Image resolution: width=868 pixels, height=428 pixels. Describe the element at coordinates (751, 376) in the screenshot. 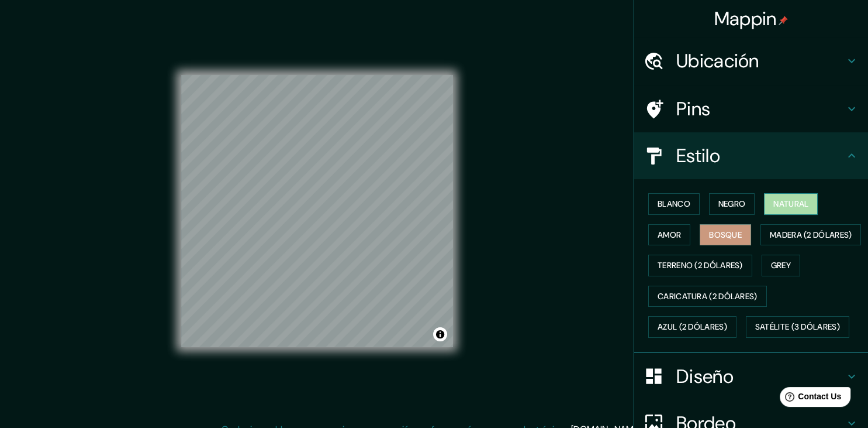

I see `div: Diseño` at that location.